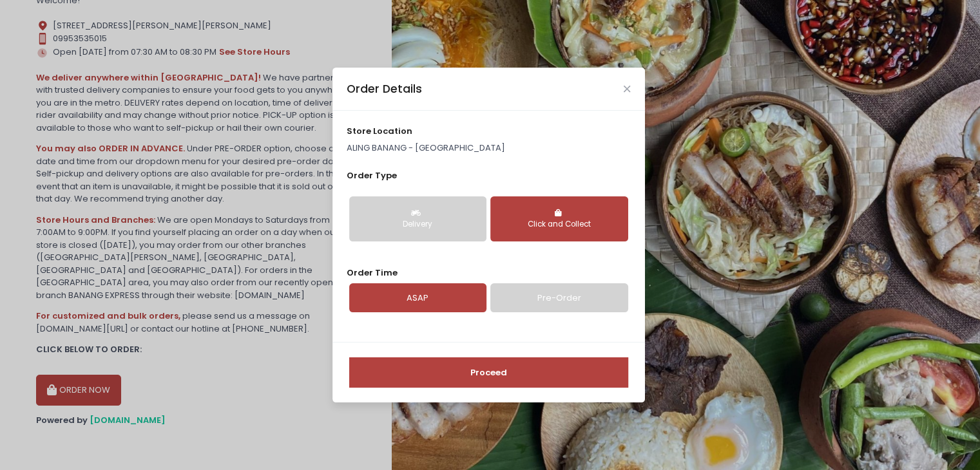  What do you see at coordinates (418, 220) in the screenshot?
I see `button: Delivery` at bounding box center [418, 220].